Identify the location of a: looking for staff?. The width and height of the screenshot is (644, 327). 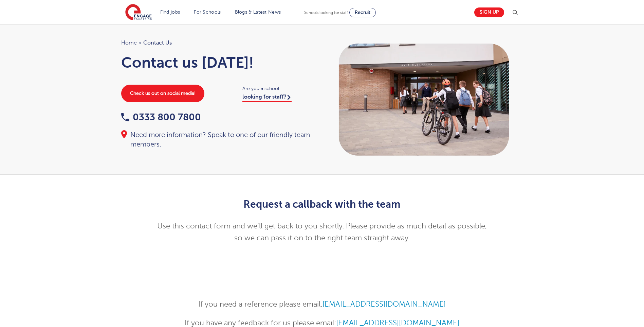
(267, 98).